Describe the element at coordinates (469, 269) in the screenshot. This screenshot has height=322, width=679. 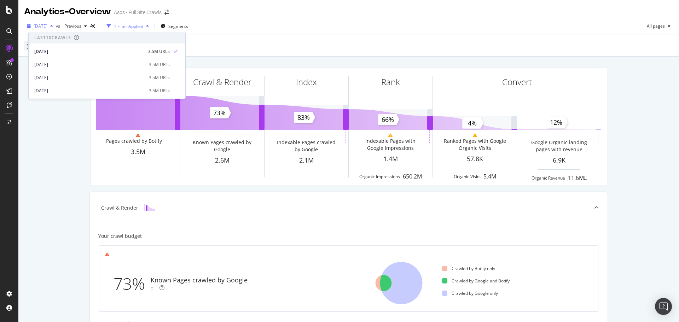
I see `div: Crawled by Botify only` at that location.